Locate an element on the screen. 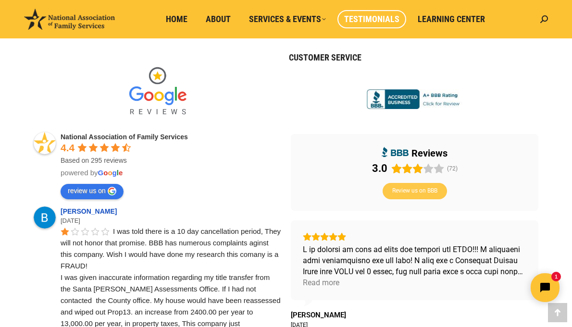 This screenshot has height=327, width=572. span: About is located at coordinates (218, 19).